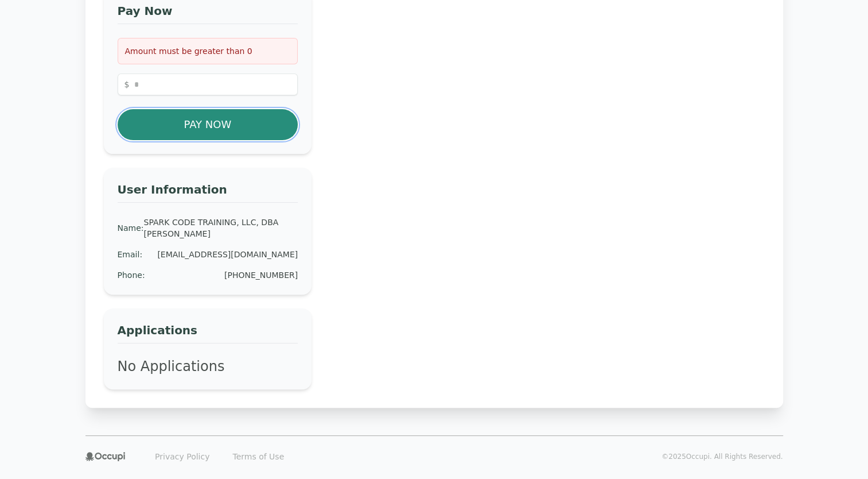  What do you see at coordinates (258, 456) in the screenshot?
I see `a: Terms of Use` at bounding box center [258, 456].